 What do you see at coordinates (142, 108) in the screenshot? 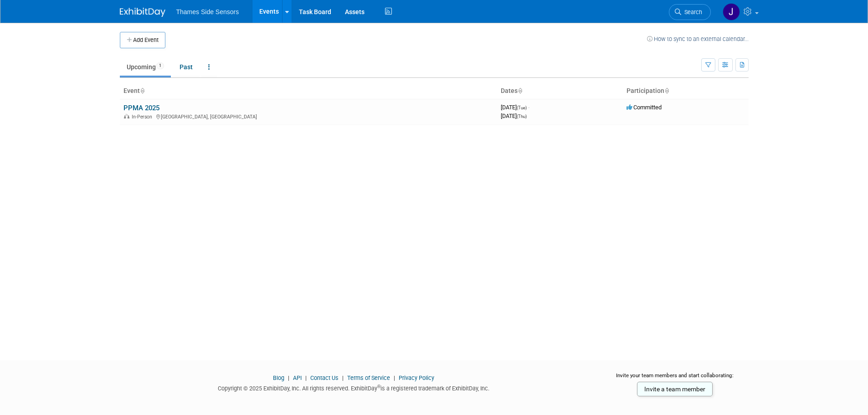
I see `a: PPMA 2025` at bounding box center [142, 108].